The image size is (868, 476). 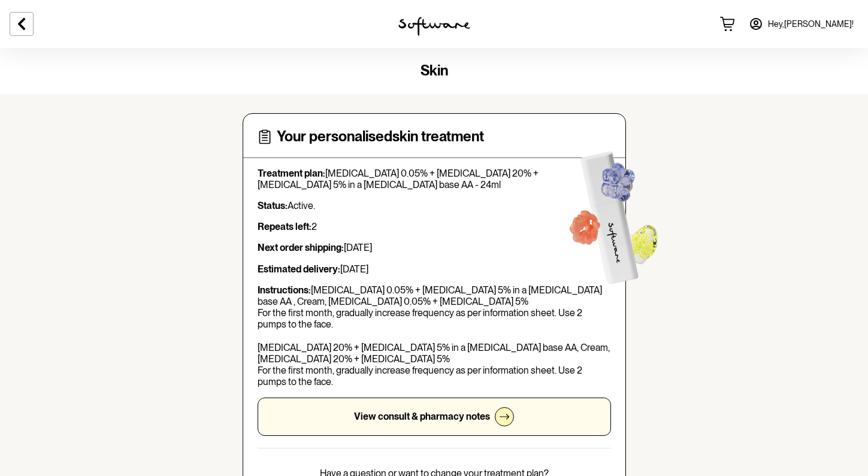 What do you see at coordinates (284, 290) in the screenshot?
I see `strong: Instructions:` at bounding box center [284, 290].